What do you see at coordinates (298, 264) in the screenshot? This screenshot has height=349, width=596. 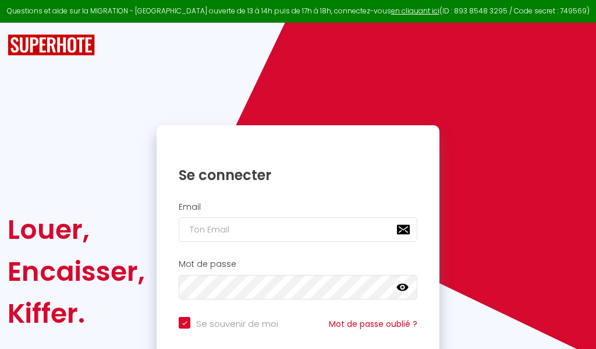 I see `h2: Mot de passe` at bounding box center [298, 264].